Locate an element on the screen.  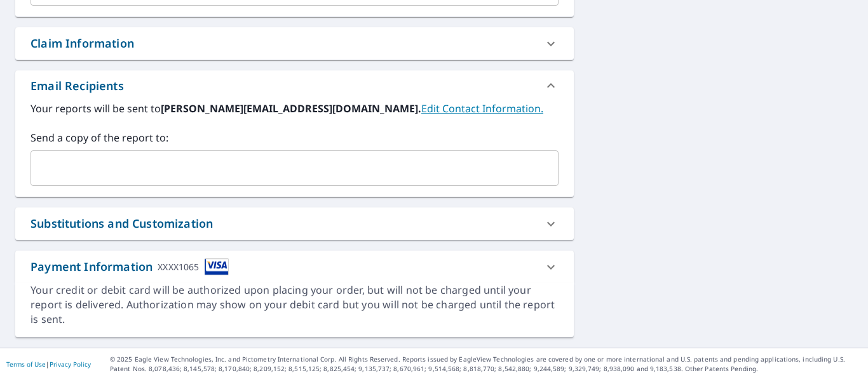
a: Terms of Use is located at coordinates (26, 365).